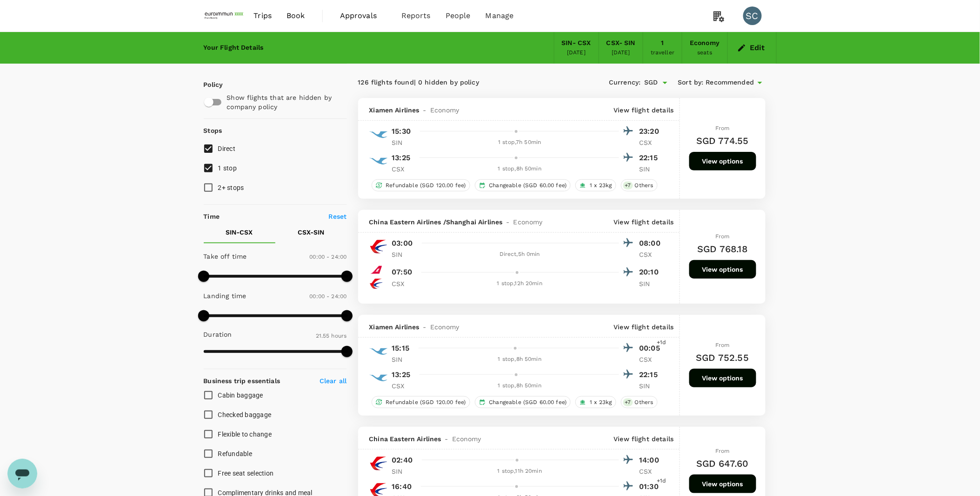  Describe the element at coordinates (752, 16) in the screenshot. I see `div: SC` at that location.